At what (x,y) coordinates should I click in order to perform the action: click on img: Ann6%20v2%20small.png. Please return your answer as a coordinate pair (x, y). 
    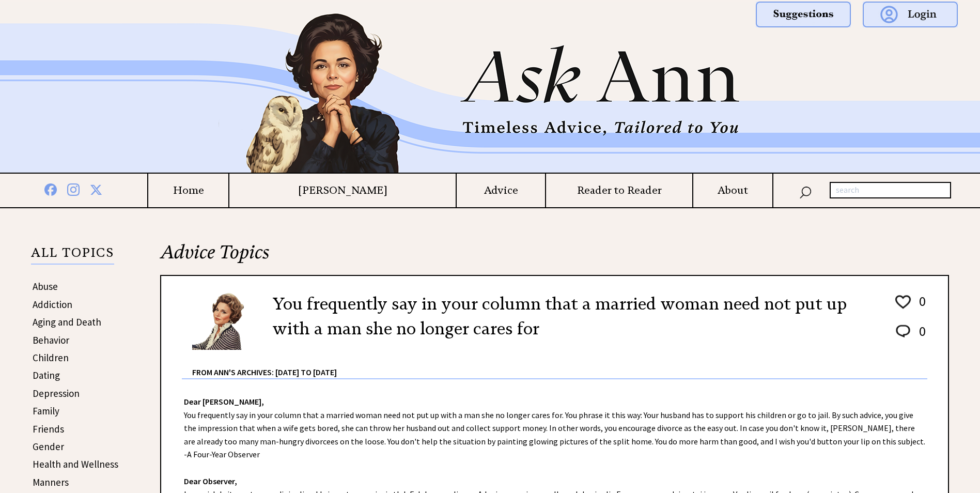
    Looking at the image, I should click on (225, 320).